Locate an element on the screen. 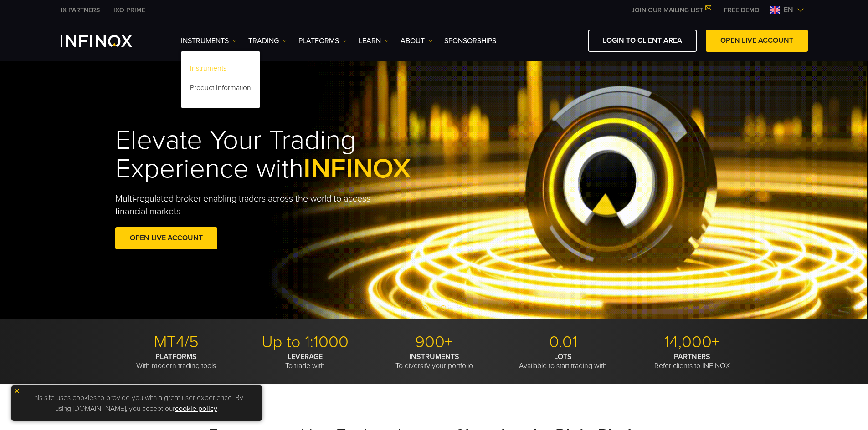  p: To diversify your portfolio is located at coordinates (434, 362).